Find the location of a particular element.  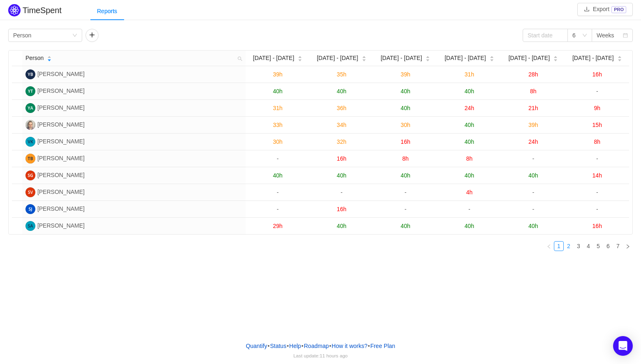

a: 1 is located at coordinates (559, 246).